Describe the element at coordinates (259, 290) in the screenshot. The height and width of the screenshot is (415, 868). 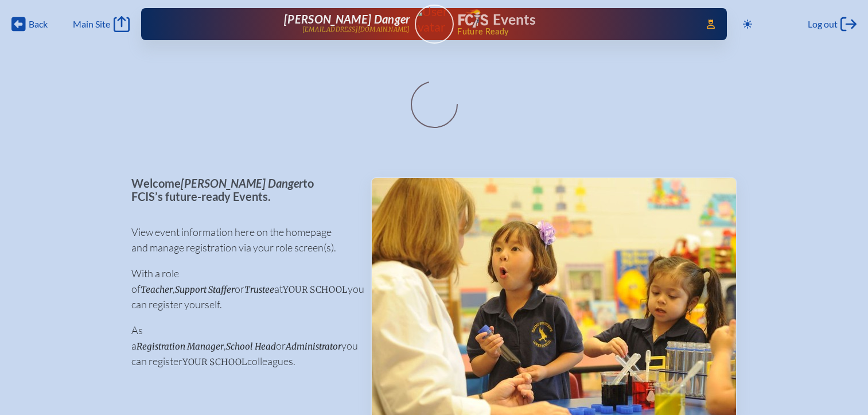
I see `span: Trustee` at that location.